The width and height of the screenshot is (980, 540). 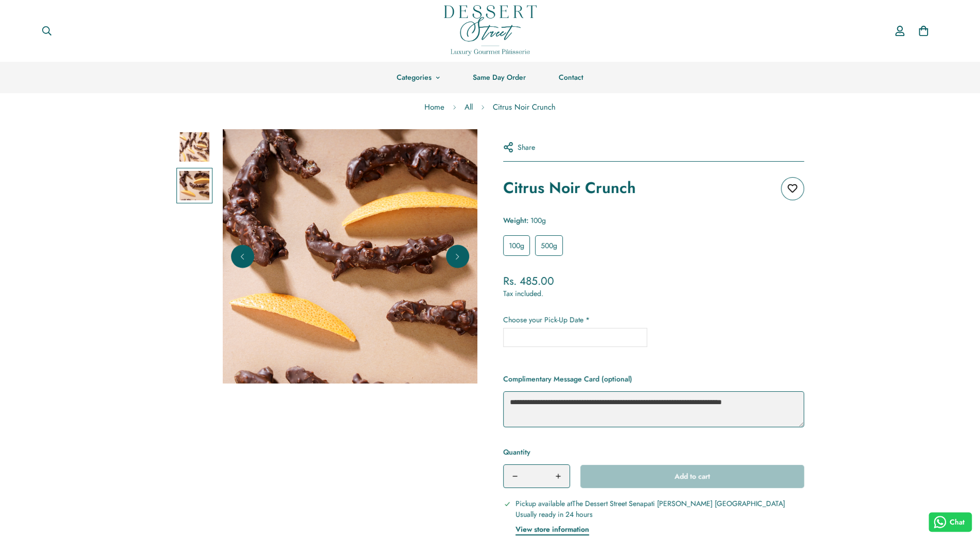 I want to click on span: Rs. 485.00, so click(x=528, y=281).